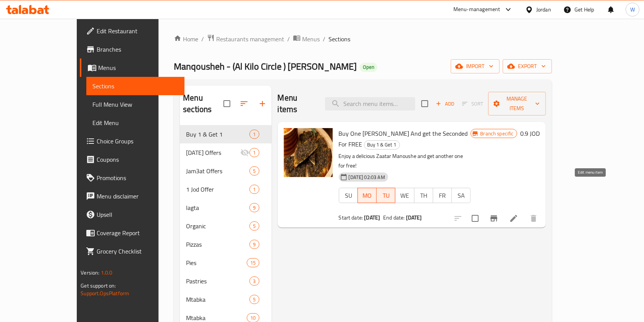 Image resolution: width=644 pixels, height=322 pixels. I want to click on div: lagta, so click(218, 208).